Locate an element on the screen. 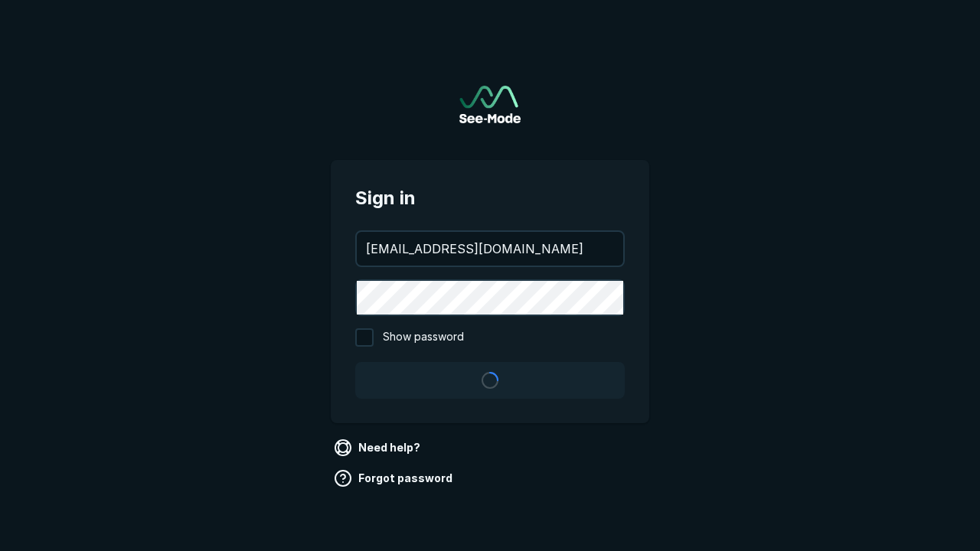 The image size is (980, 551). img: See-Mode Logo is located at coordinates (490, 104).